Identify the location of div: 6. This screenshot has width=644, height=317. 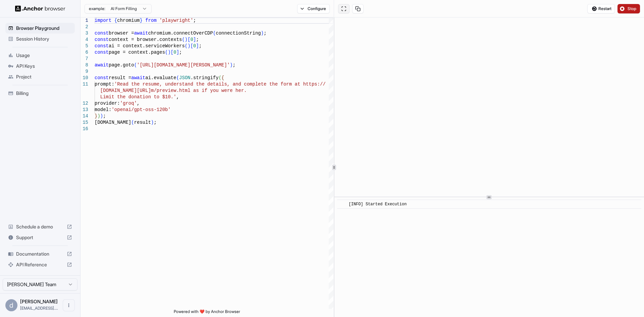
(84, 53).